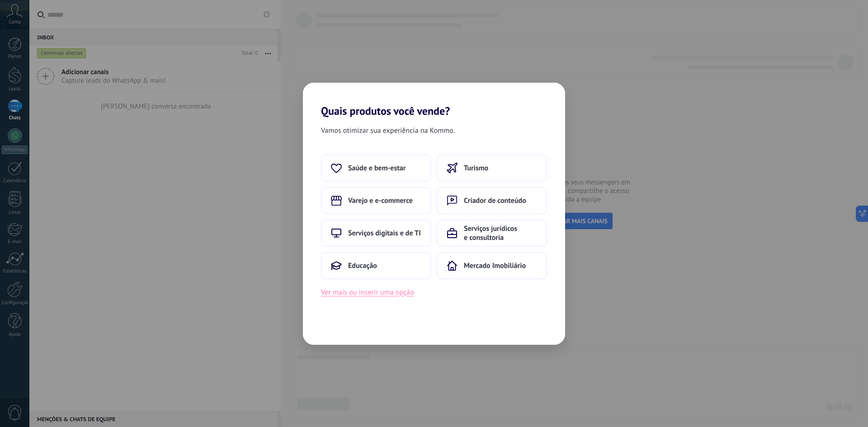 The width and height of the screenshot is (868, 427). Describe the element at coordinates (388, 131) in the screenshot. I see `span: Vamos otimizar sua experiência na Kommo.` at that location.